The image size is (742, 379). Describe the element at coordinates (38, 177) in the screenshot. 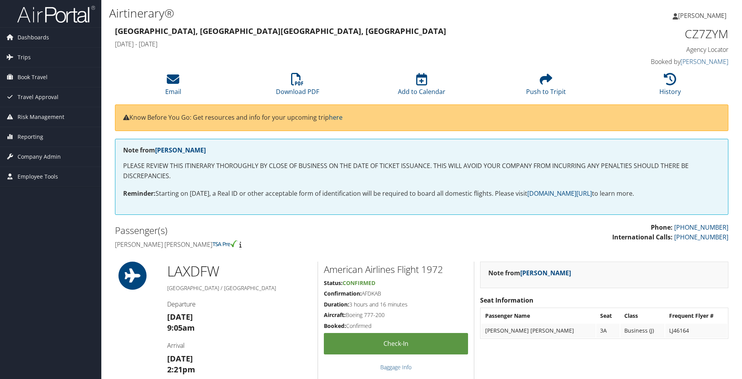

I see `span: Employee Tools` at that location.